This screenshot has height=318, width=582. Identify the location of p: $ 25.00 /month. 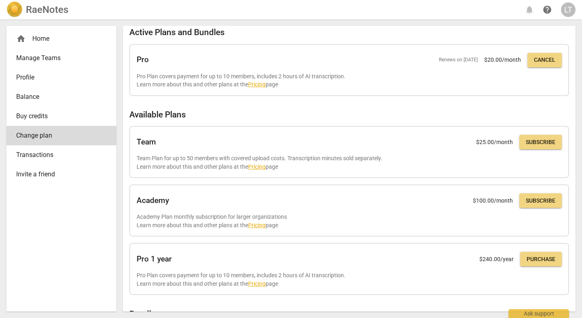
(494, 142).